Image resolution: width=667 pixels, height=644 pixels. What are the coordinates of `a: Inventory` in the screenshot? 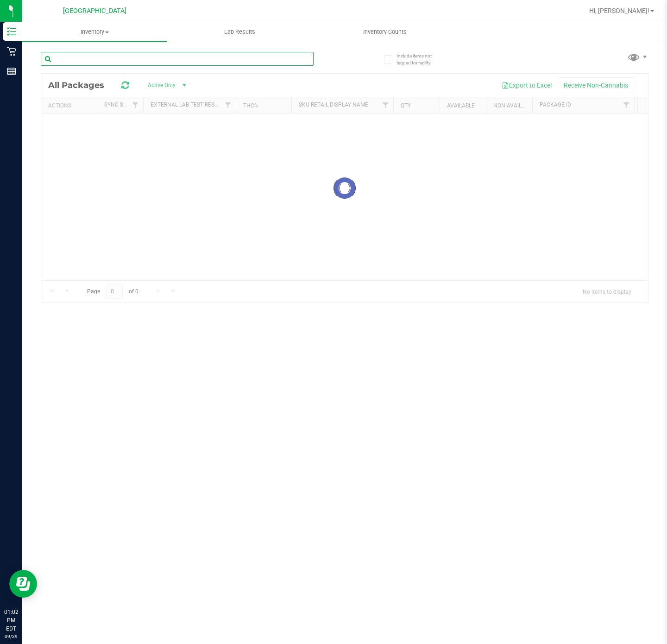 It's located at (95, 32).